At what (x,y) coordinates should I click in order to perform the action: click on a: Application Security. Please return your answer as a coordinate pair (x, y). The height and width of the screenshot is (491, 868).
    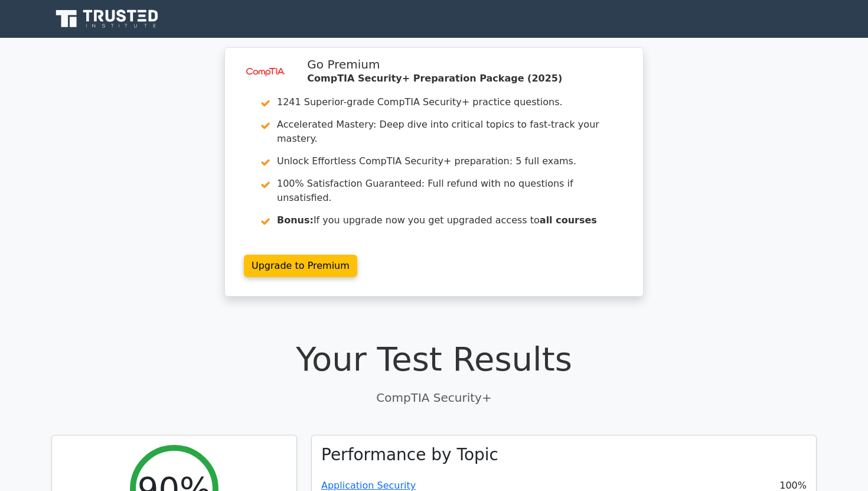
    Looking at the image, I should click on (369, 485).